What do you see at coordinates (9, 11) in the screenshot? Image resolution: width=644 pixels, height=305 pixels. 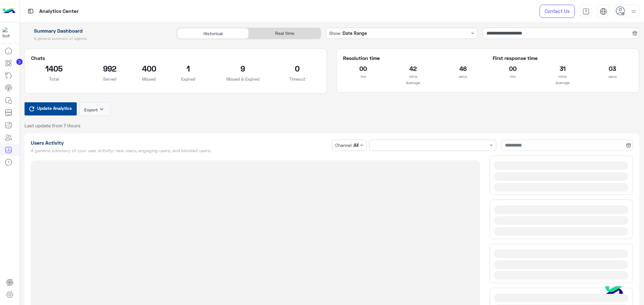 I see `img: Logo` at bounding box center [9, 11].